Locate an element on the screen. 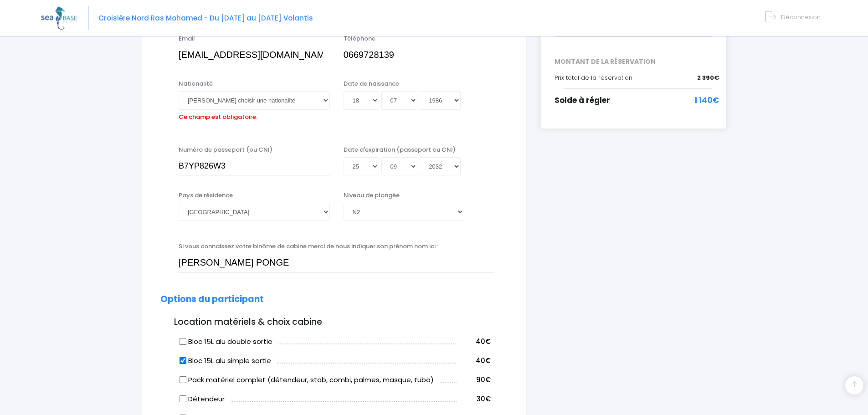  span: 90€ is located at coordinates (484, 380).